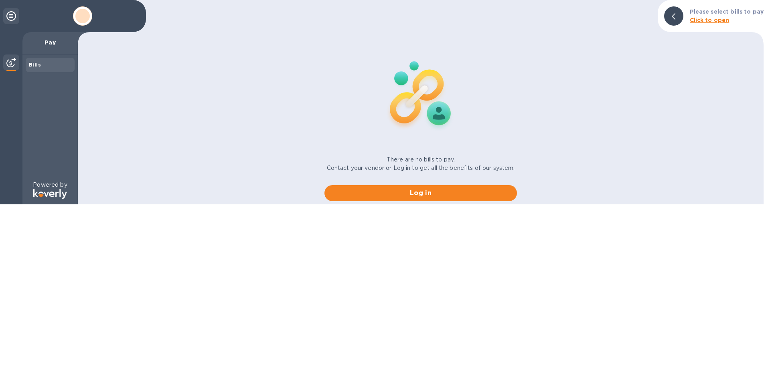 The height and width of the screenshot is (365, 770). I want to click on p: Pay, so click(50, 43).